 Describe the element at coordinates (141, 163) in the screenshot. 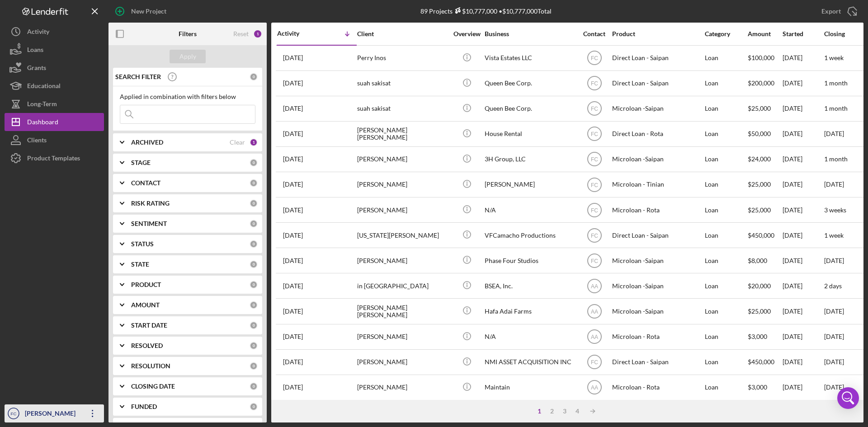

I see `b: STAGE` at that location.